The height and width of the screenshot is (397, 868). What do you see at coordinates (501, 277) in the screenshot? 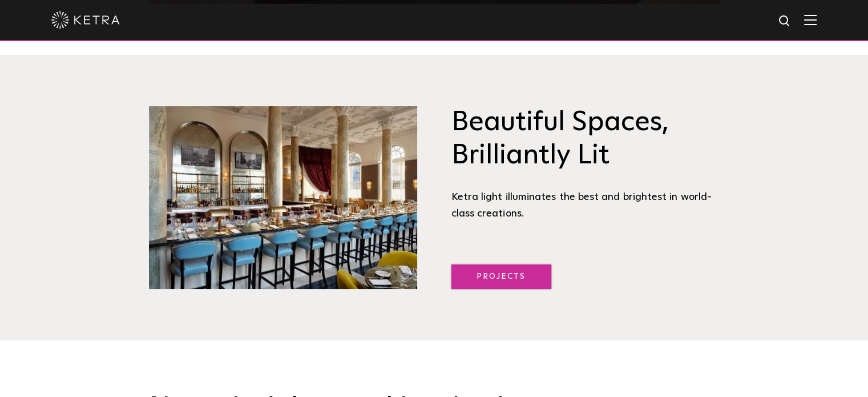
I see `a: Projects` at bounding box center [501, 277].